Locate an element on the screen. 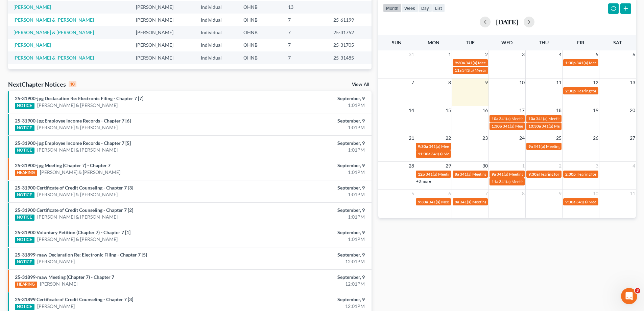  a: 25-31900-jpg Employee Income Records - Chapter 7 [6] is located at coordinates (72, 121).